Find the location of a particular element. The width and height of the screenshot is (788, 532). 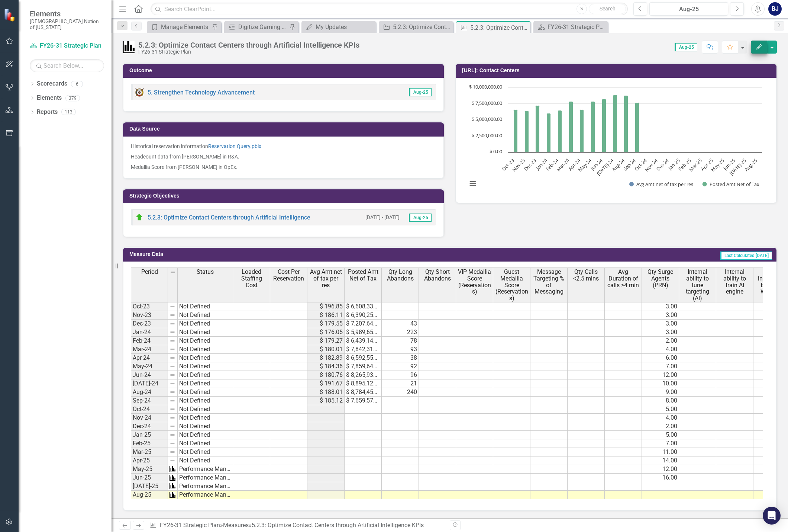

td: Aug-25 is located at coordinates (149, 494).